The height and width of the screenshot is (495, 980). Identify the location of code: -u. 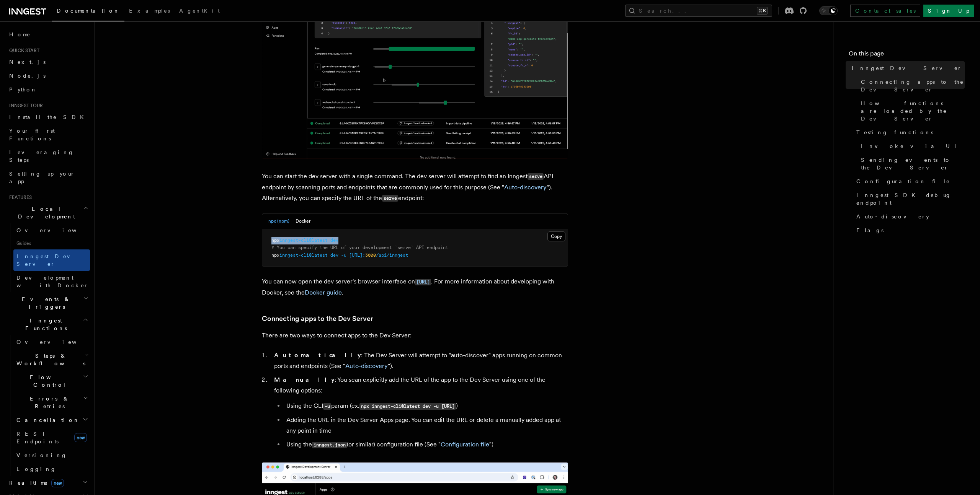
(327, 406).